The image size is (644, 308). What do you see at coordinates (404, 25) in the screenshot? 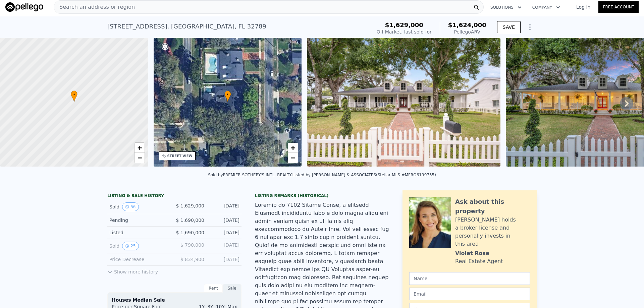
I see `span: $1,629,000` at bounding box center [404, 25].